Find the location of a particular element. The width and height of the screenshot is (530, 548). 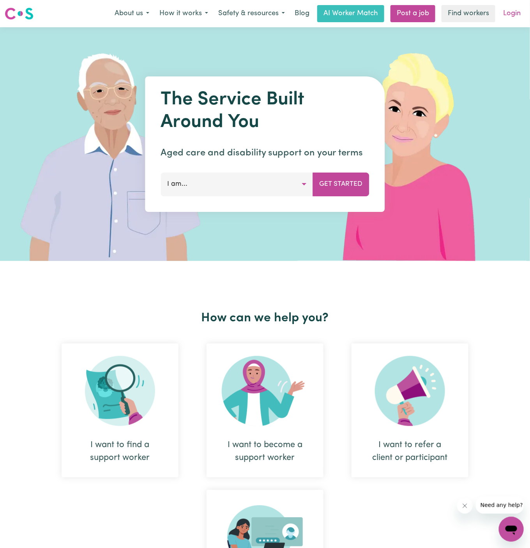

h2: How can we help you? is located at coordinates (265, 318).